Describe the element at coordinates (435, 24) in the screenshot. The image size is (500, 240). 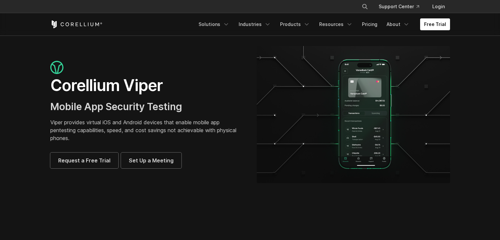
I see `a: Free Trial` at that location.